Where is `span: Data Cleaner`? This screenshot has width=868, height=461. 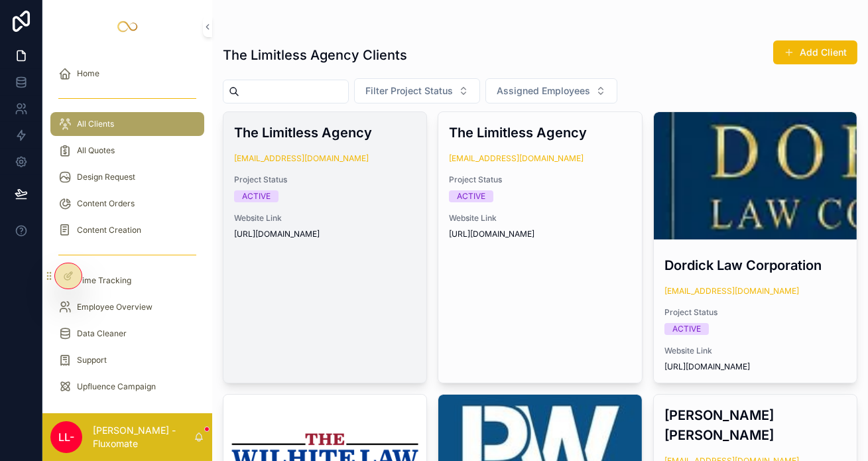
span: Data Cleaner is located at coordinates (101, 334).